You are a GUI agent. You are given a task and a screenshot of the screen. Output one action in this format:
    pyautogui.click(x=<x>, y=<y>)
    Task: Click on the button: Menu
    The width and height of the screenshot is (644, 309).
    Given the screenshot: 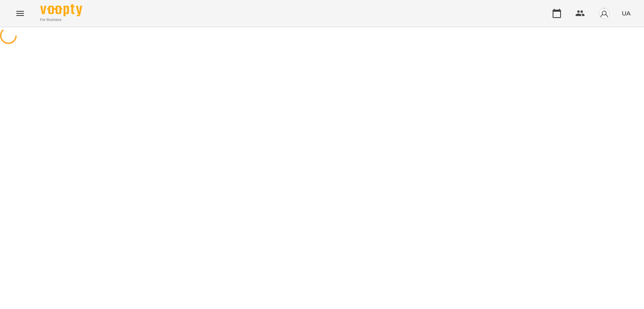 What is the action you would take?
    pyautogui.click(x=20, y=13)
    